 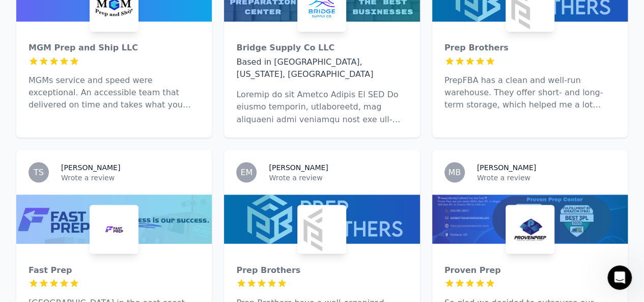 I want to click on p: PrepFBA has a clean and well-run warehouse. They offer short- and long-term storage, which helped..., so click(x=530, y=93).